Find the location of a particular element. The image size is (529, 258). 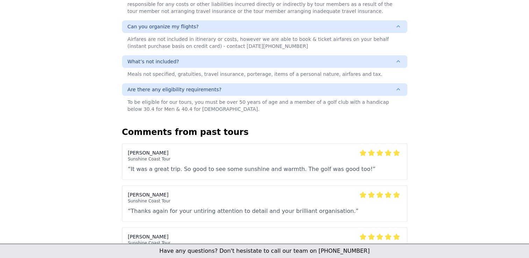

button: What’s not included? is located at coordinates (265, 62).